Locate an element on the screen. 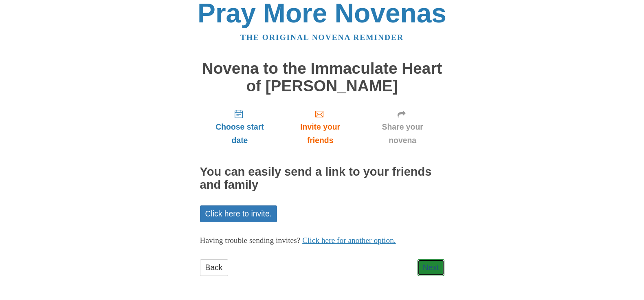 This screenshot has height=300, width=644. a: Click here to invite. is located at coordinates (239, 214).